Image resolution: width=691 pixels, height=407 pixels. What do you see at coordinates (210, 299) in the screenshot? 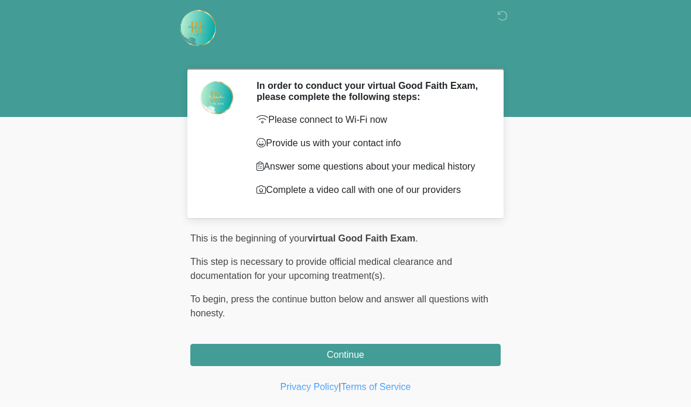
I see `span: To begin,` at bounding box center [210, 299].